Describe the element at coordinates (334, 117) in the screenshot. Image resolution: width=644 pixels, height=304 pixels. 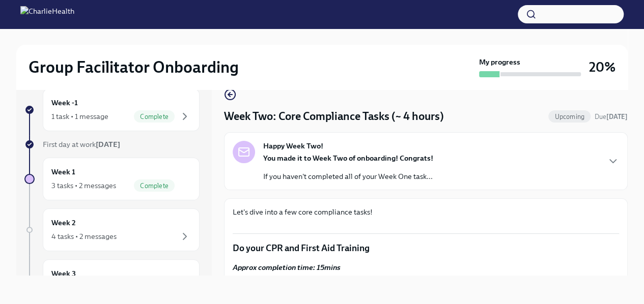
I see `h4: Week Two: Core Compliance Tasks (~ 4 hours)` at that location.